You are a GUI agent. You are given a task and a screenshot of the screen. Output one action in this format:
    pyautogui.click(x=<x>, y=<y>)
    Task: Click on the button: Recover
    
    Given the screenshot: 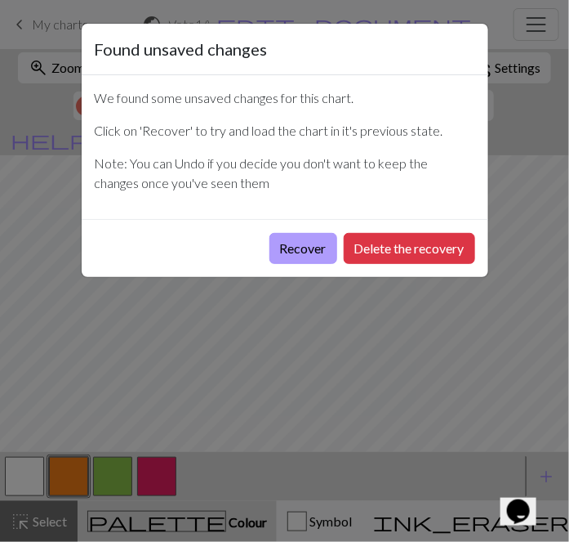 What is the action you would take?
    pyautogui.click(x=303, y=248)
    